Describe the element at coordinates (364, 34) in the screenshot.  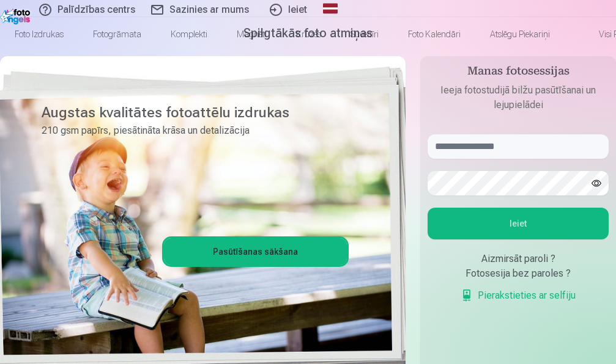
I see `a: Suvenīri` at that location.